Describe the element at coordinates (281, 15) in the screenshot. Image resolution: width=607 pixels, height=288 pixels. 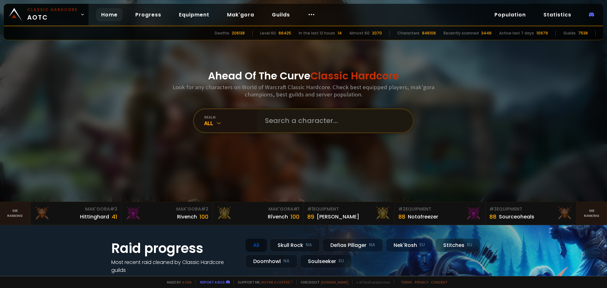
I see `a: Guilds` at that location.